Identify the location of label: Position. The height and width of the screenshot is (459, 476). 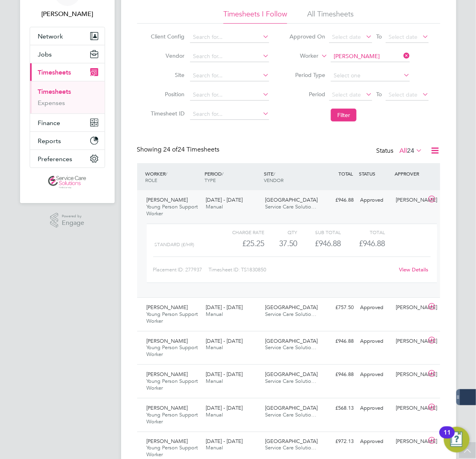
(167, 94).